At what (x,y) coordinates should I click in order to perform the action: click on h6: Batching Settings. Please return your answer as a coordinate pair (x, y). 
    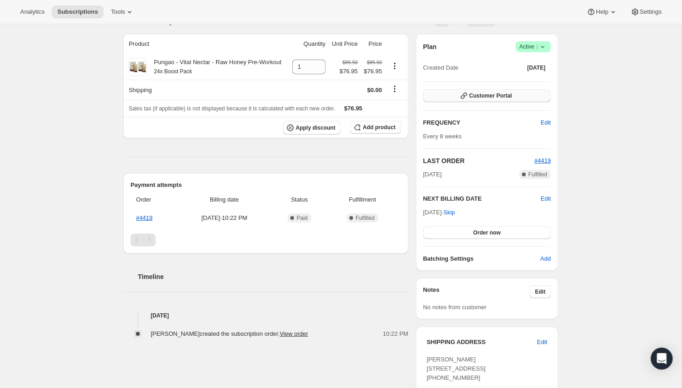
    Looking at the image, I should click on (482, 259).